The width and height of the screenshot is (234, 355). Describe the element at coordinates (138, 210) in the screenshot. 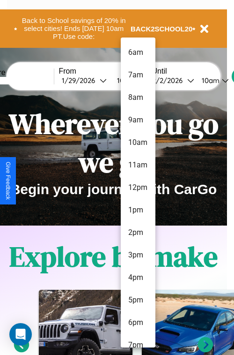

I see `li: 1pm` at that location.